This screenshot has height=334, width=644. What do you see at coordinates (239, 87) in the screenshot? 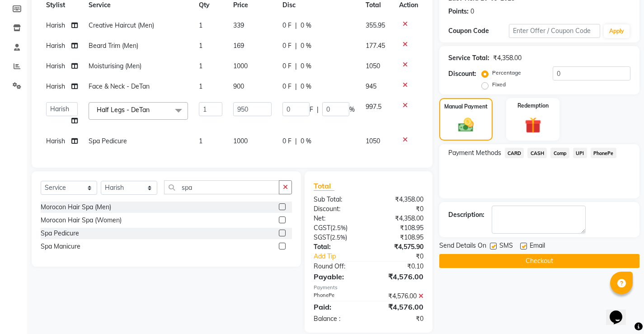
I see `span: 900` at bounding box center [239, 87].